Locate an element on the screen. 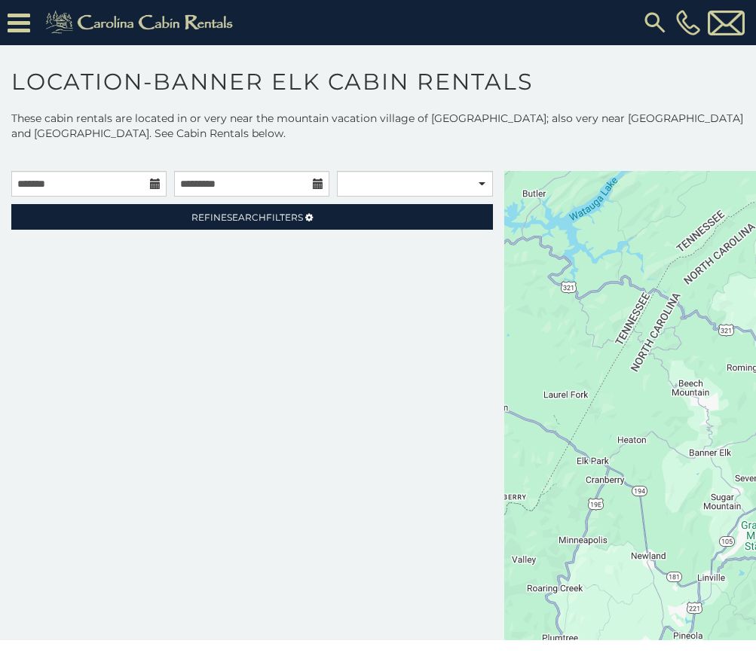 Image resolution: width=756 pixels, height=665 pixels. span: Refine Filters is located at coordinates (247, 217).